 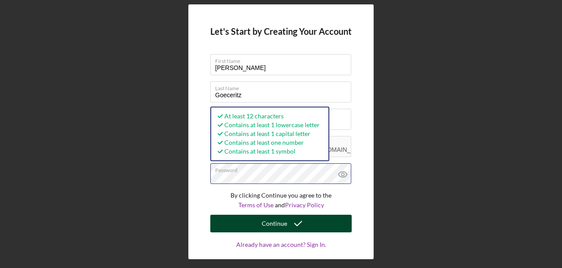 I want to click on div: Contains at least 1 symbol, so click(x=268, y=151).